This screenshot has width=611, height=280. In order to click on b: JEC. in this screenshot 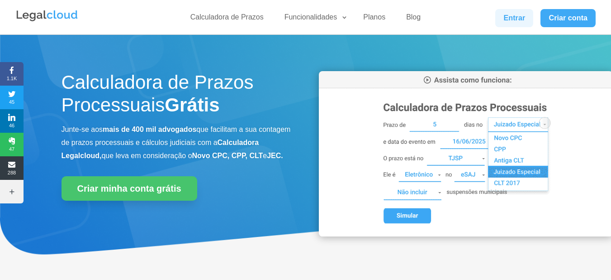, I will do `click(275, 155)`.